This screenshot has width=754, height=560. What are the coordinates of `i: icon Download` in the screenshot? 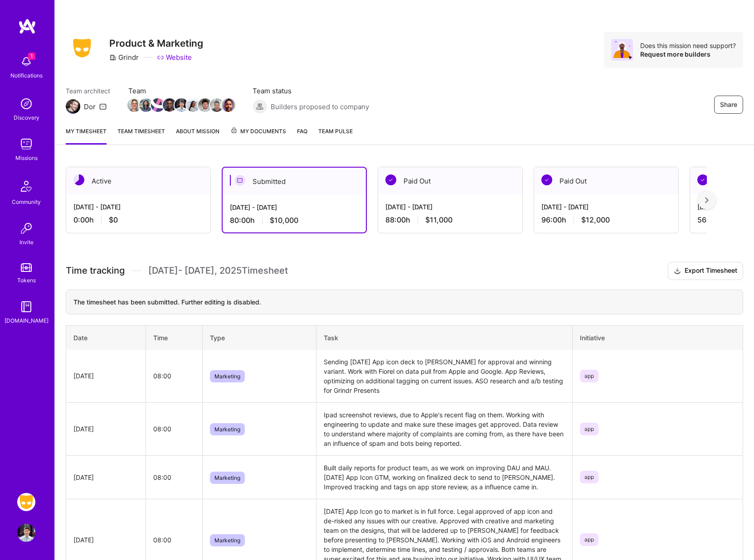 It's located at (677, 271).